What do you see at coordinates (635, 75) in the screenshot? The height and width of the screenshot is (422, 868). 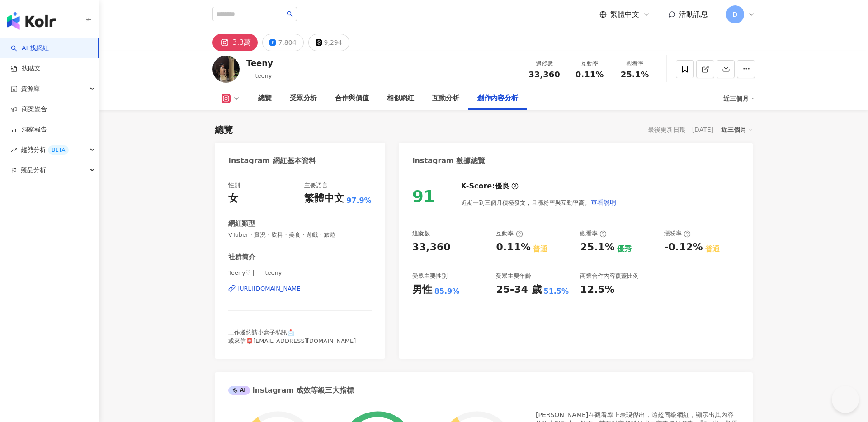 I see `span: 25.1%` at bounding box center [635, 75].